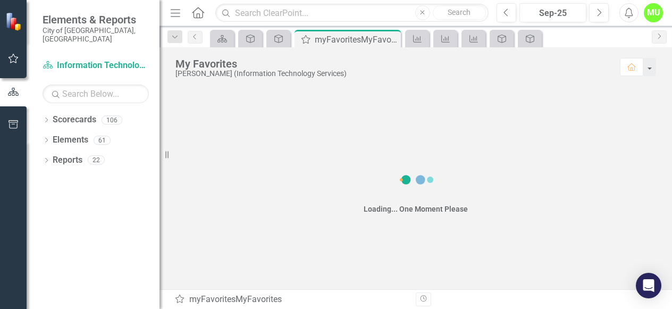 This screenshot has height=309, width=672. I want to click on div: My Favorites, so click(392, 64).